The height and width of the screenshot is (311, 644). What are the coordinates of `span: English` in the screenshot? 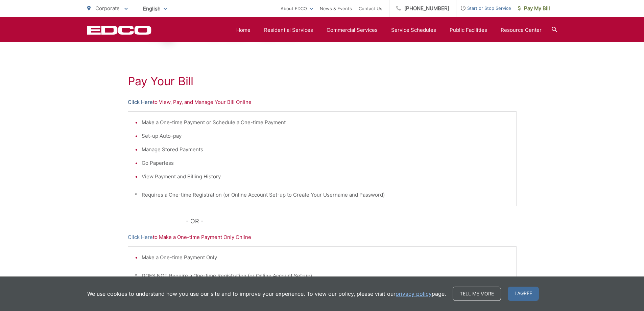 It's located at (155, 9).